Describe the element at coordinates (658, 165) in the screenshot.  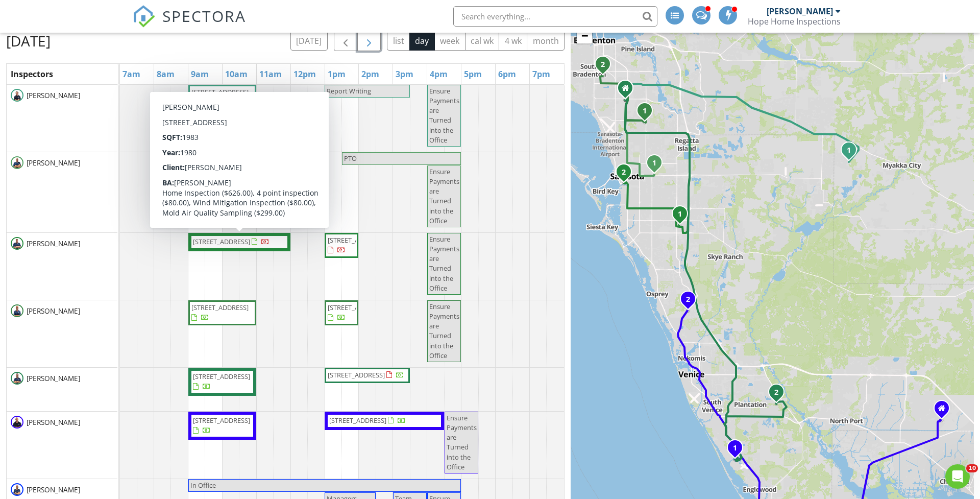
I see `div: 405 Barlow Ave 61, Sarasota, FL 34232` at that location.